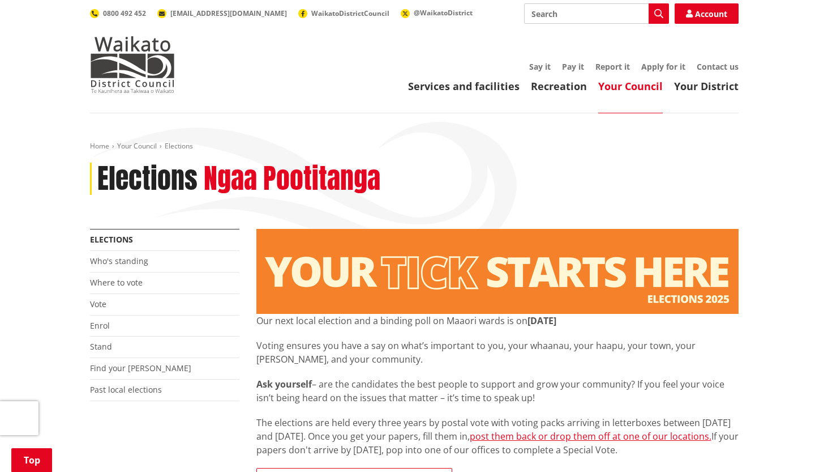  What do you see at coordinates (284, 384) in the screenshot?
I see `strong: Ask yourself` at bounding box center [284, 384].